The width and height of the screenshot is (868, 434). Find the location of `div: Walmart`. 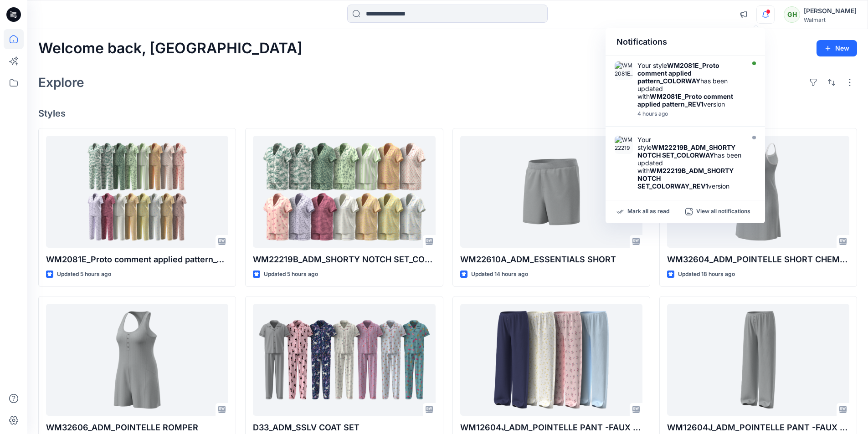

div: Walmart is located at coordinates (830, 19).